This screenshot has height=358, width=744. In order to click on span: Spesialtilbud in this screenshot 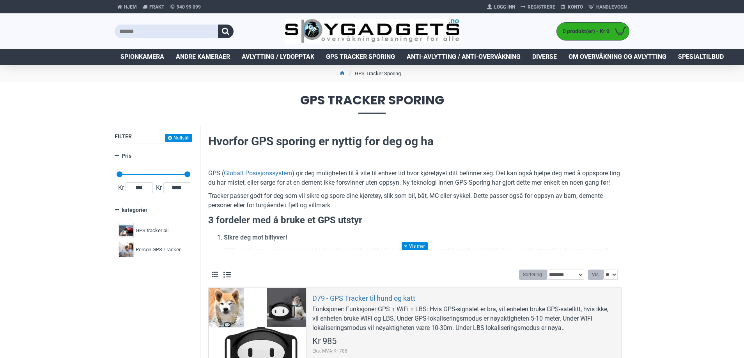, I will do `click(701, 57)`.